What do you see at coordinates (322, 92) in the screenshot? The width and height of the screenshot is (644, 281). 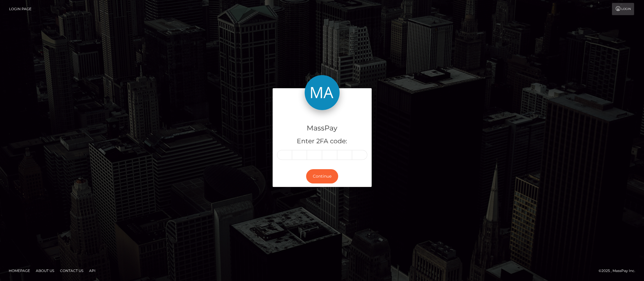 I see `img: MassPay` at bounding box center [322, 92].